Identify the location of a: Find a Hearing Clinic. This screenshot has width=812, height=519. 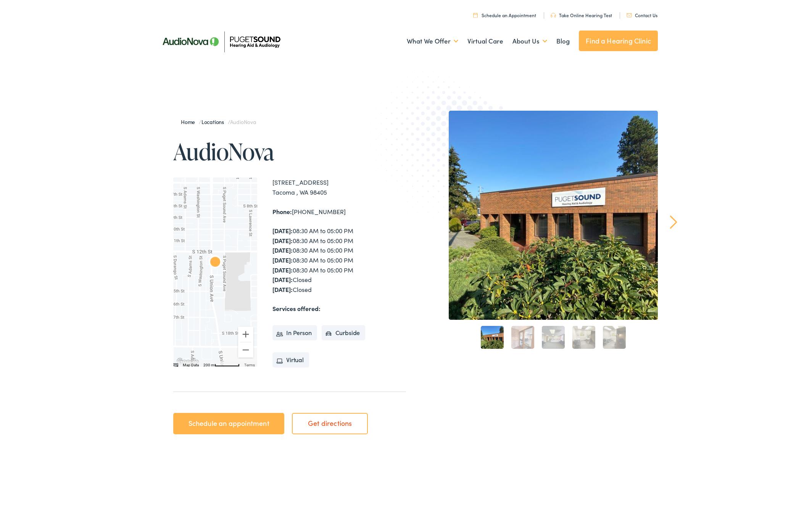
(618, 41).